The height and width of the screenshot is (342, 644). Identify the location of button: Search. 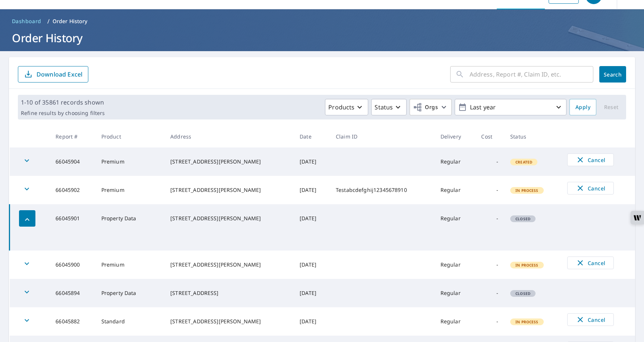
(613, 74).